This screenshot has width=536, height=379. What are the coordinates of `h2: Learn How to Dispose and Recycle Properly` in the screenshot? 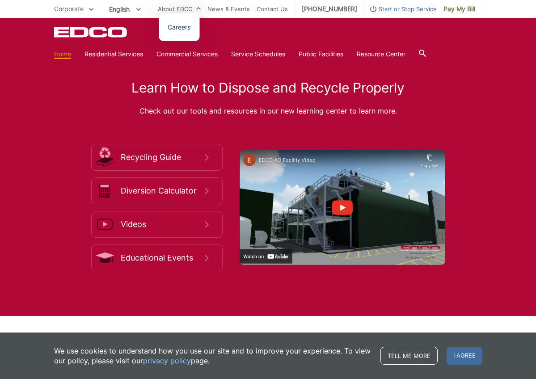 It's located at (268, 88).